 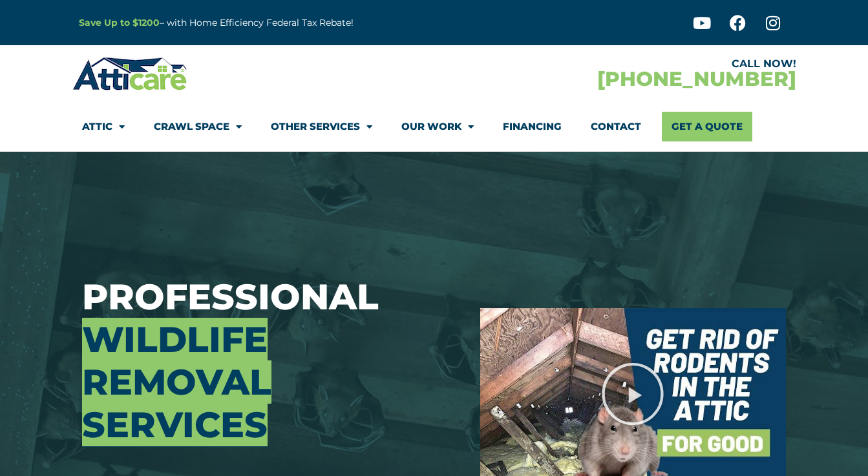 What do you see at coordinates (104, 126) in the screenshot?
I see `a: Attic` at bounding box center [104, 126].